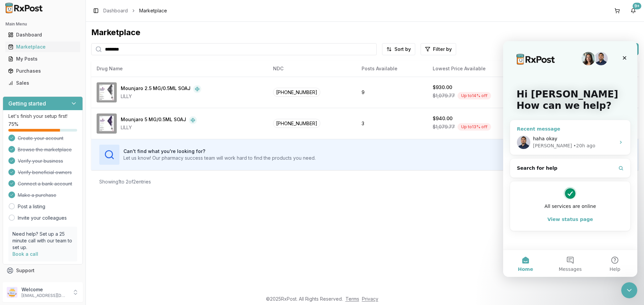 The width and height of the screenshot is (644, 305). Describe the element at coordinates (41, 138) in the screenshot. I see `span: Create your account` at that location.